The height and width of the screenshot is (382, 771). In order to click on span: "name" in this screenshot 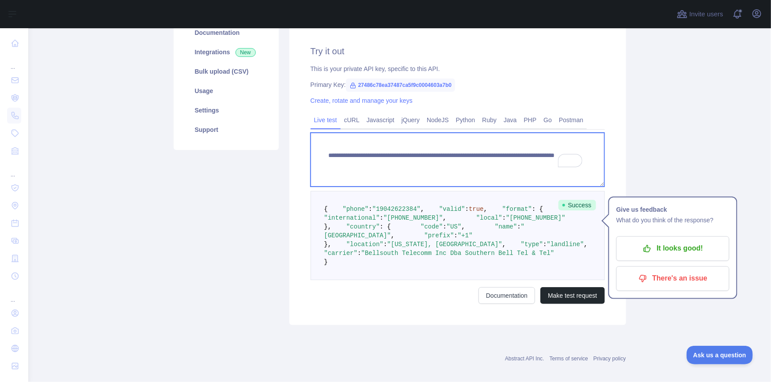, I will do `click(506, 227)`.